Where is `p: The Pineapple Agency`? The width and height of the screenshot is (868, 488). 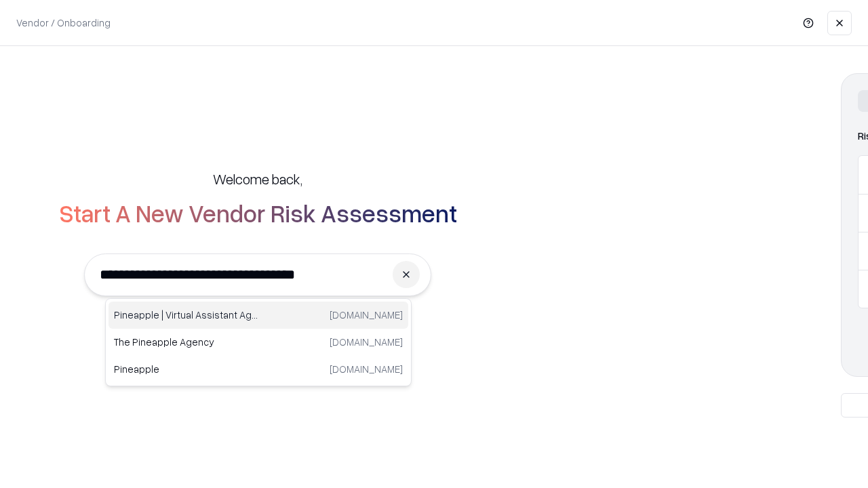
p: The Pineapple Agency is located at coordinates (186, 342).